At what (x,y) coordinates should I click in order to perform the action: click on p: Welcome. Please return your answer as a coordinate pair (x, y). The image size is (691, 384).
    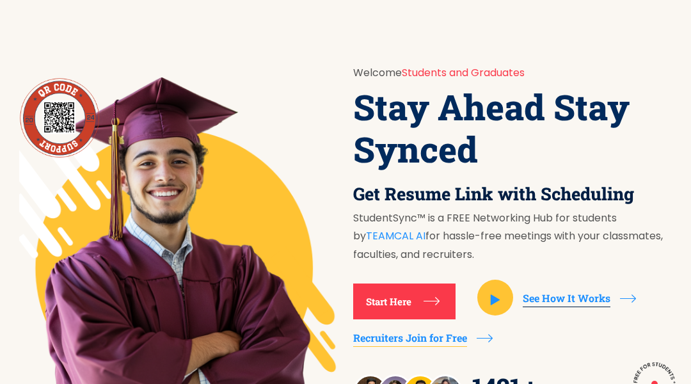
    Looking at the image, I should click on (512, 73).